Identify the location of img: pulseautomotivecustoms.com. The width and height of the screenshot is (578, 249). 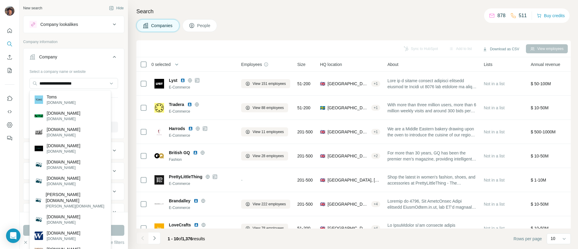
(39, 148).